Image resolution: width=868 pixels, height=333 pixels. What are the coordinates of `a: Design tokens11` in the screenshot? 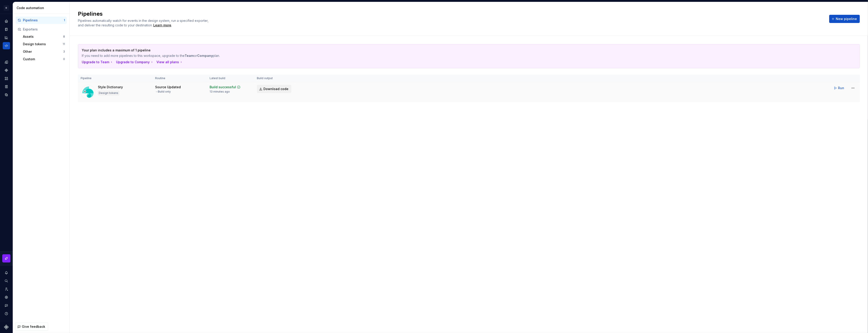 It's located at (44, 44).